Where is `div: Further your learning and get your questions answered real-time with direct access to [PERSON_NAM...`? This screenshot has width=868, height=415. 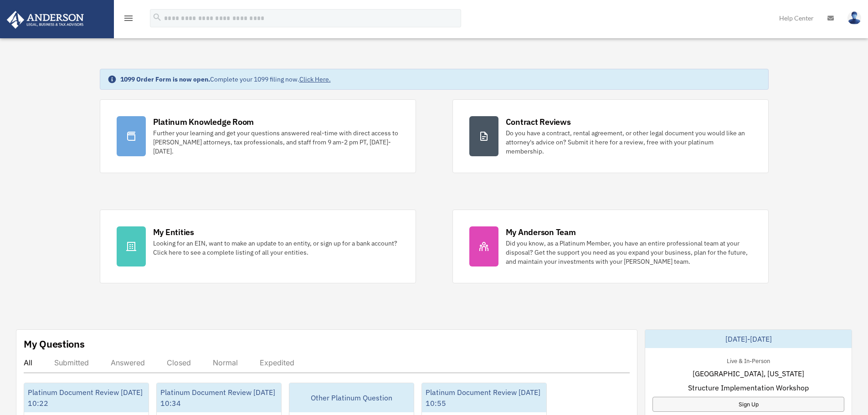
div: Further your learning and get your questions answered real-time with direct access to [PERSON_NAM... is located at coordinates (276, 142).